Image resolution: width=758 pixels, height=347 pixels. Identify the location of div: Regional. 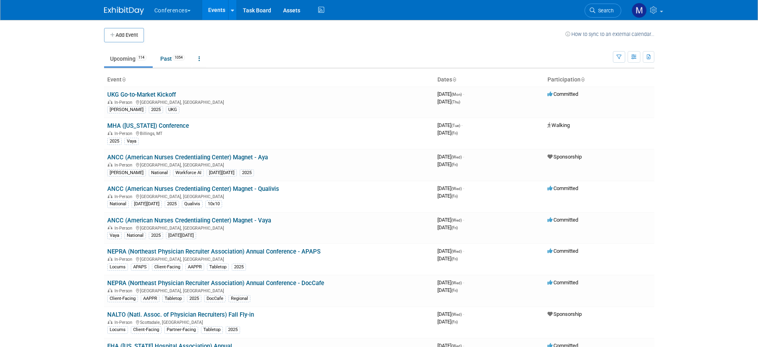
(239, 298).